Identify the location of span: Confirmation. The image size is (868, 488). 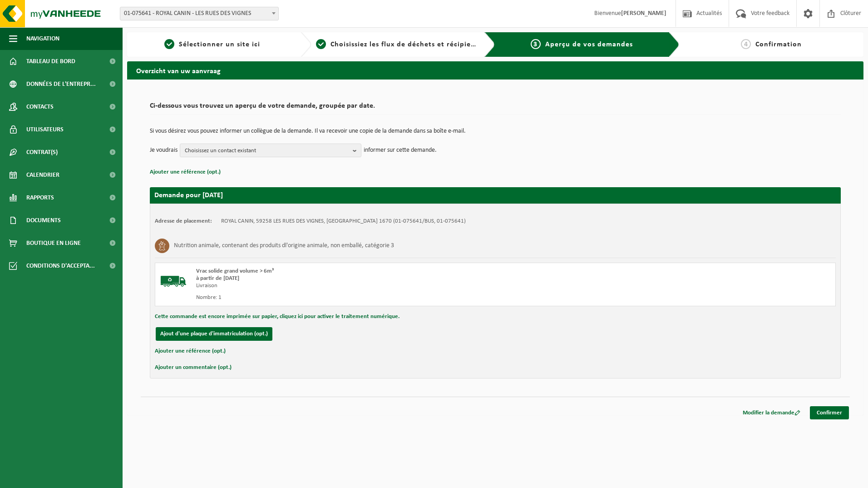
(779, 45).